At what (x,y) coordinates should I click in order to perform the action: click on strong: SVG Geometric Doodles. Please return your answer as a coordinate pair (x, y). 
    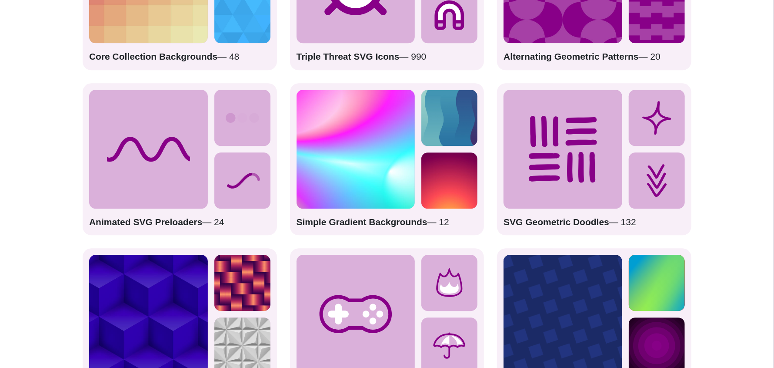
    Looking at the image, I should click on (556, 221).